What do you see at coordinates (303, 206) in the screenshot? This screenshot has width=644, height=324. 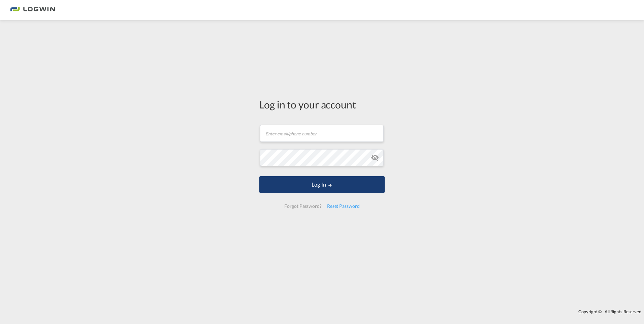 I see `div: Forgot Password?` at bounding box center [303, 206].